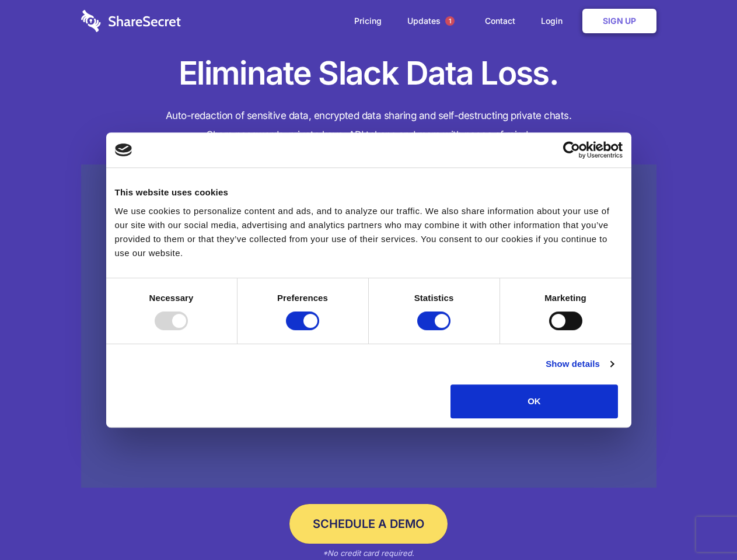 This screenshot has width=737, height=560. What do you see at coordinates (368, 126) in the screenshot?
I see `h4: Auto-redaction of sensitive data, encrypted data sharing and self-destructing private chats. Shar...` at bounding box center [368, 126].